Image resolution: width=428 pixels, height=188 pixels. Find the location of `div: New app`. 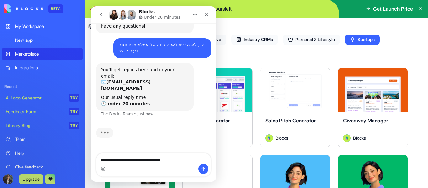

div: New app is located at coordinates (47, 40).